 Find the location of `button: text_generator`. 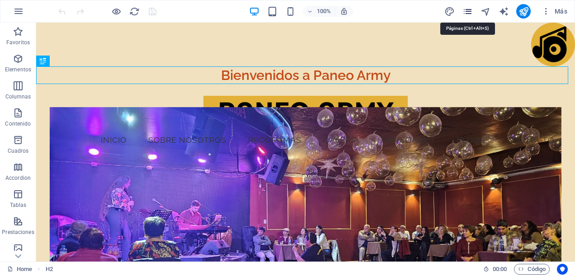

button: text_generator is located at coordinates (504, 11).